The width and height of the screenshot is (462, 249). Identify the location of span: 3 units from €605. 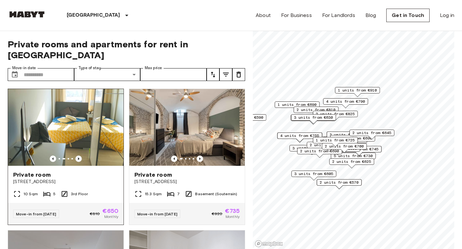
(314, 174).